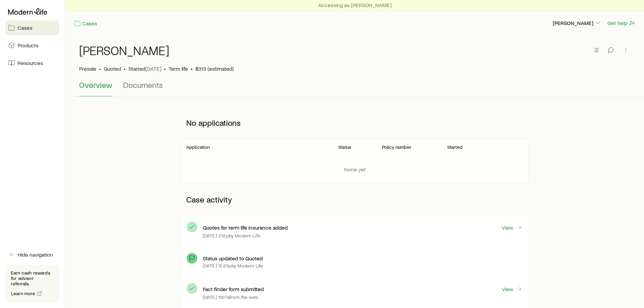 The height and width of the screenshot is (308, 644). I want to click on span: $313 (estimated), so click(214, 69).